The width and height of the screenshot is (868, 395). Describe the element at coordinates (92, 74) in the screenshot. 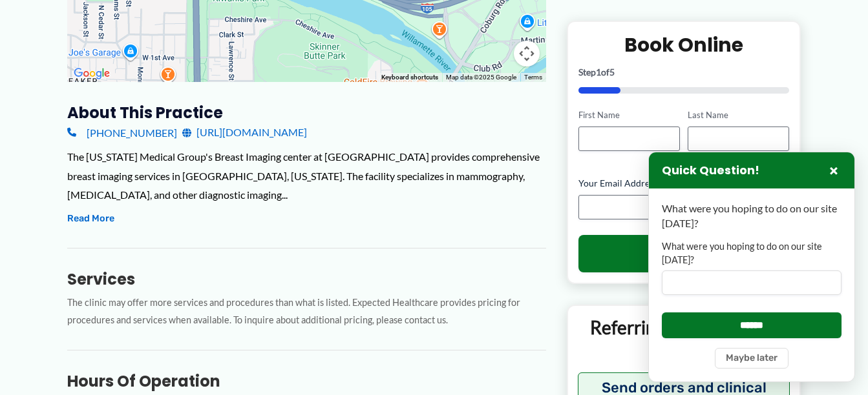

I see `img: Google` at that location.